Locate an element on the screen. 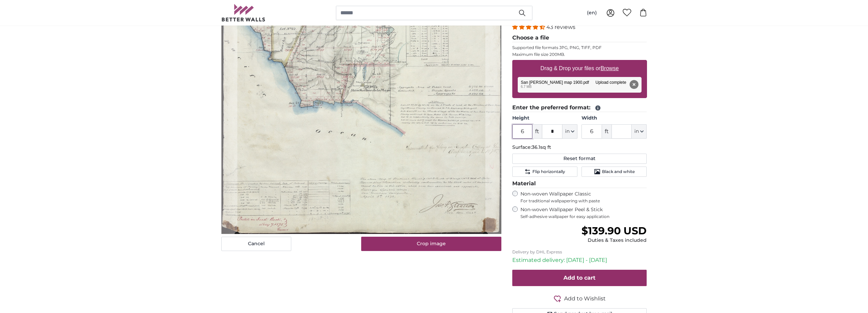 Image resolution: width=868 pixels, height=313 pixels. div: Duties & Taxes included is located at coordinates (614, 241).